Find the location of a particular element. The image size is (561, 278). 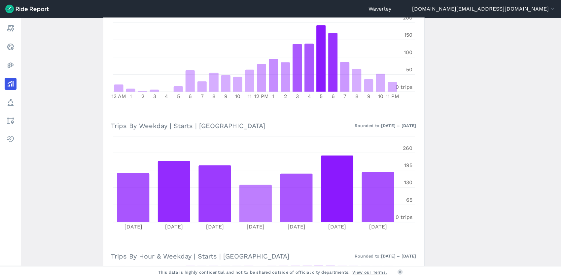

a: Analyze is located at coordinates (11, 84).